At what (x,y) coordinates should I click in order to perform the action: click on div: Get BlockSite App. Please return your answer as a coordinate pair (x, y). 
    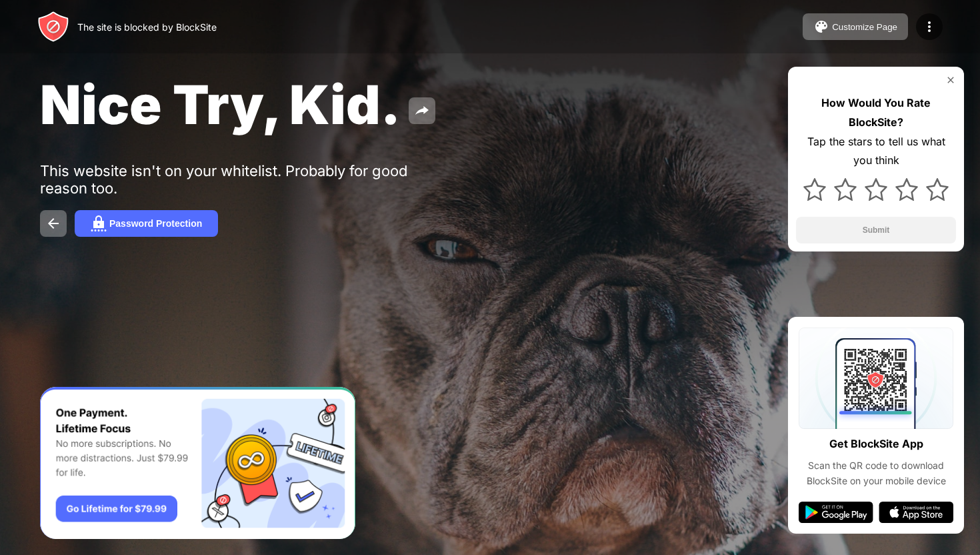
    Looking at the image, I should click on (876, 444).